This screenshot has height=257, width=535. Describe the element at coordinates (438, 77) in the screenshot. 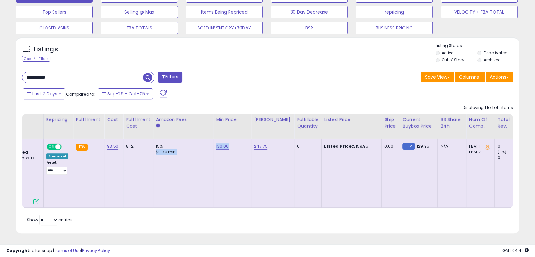

I see `button: Save View` at that location.